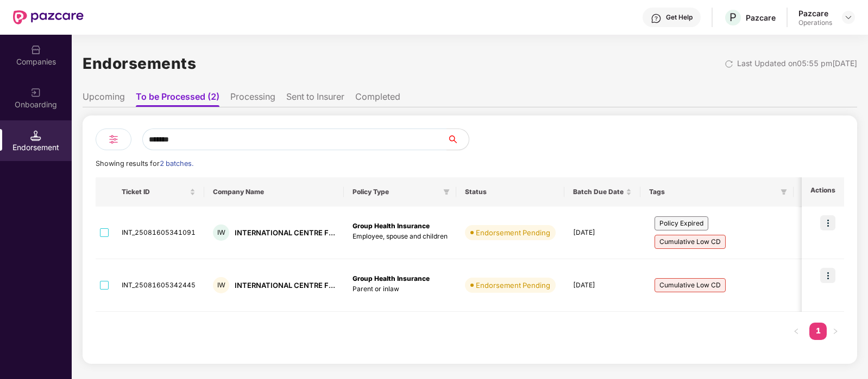 The width and height of the screenshot is (868, 379). Describe the element at coordinates (656, 18) in the screenshot. I see `img: svg+xml;base64,PHN2ZyBpZD0iSGVscC0zMngzMiIgeG1sbnM9Imh0dHA6Ly93d3cudzMub3JnLzIwMDAvc3ZnIiB3aWR0aD...` at that location.